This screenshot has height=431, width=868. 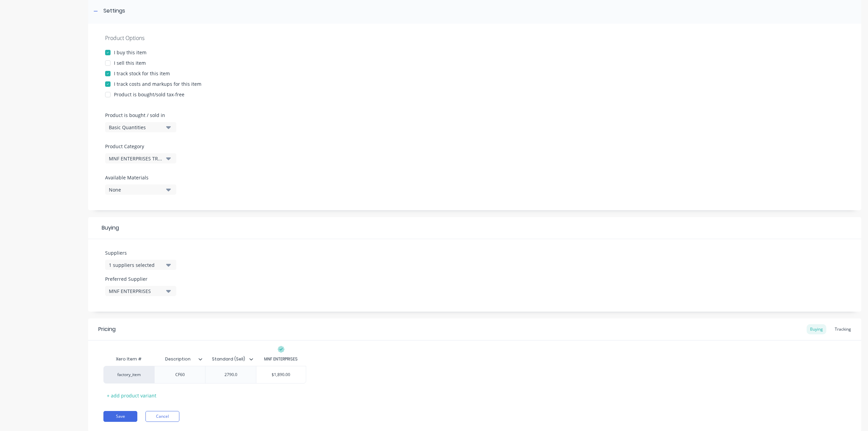 What do you see at coordinates (136, 265) in the screenshot?
I see `div: 1 suppliers selected` at bounding box center [136, 265].